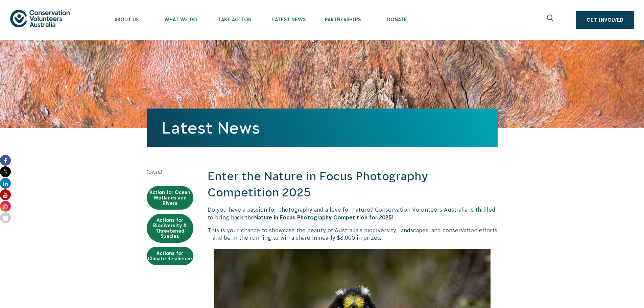 The width and height of the screenshot is (644, 308). I want to click on span: Take Action, so click(234, 19).